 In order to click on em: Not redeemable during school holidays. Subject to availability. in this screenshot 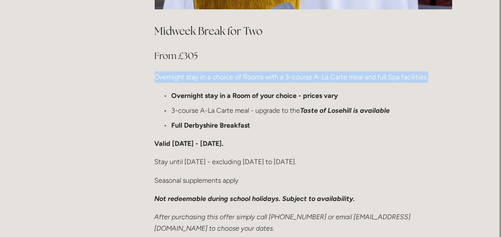, I will do `click(255, 199)`.